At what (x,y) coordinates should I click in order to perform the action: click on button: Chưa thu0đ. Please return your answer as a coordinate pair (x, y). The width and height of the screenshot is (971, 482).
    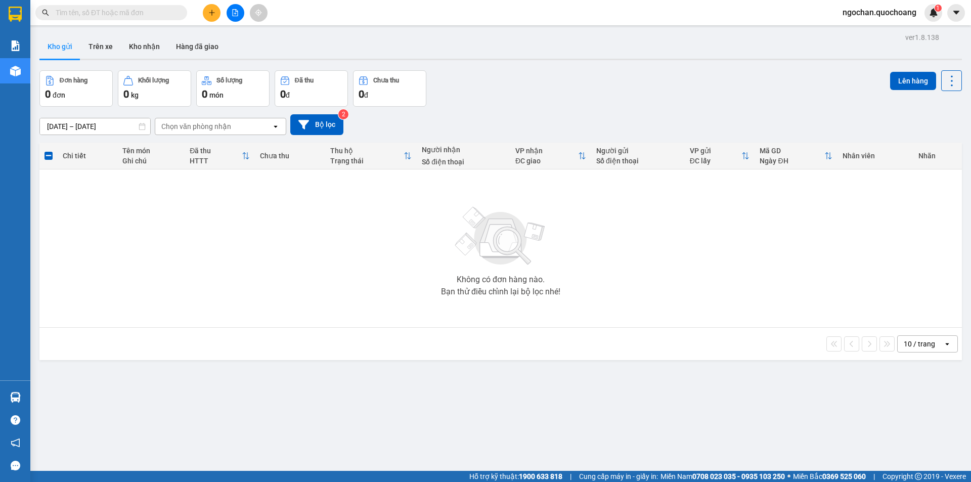
    Looking at the image, I should click on (389, 88).